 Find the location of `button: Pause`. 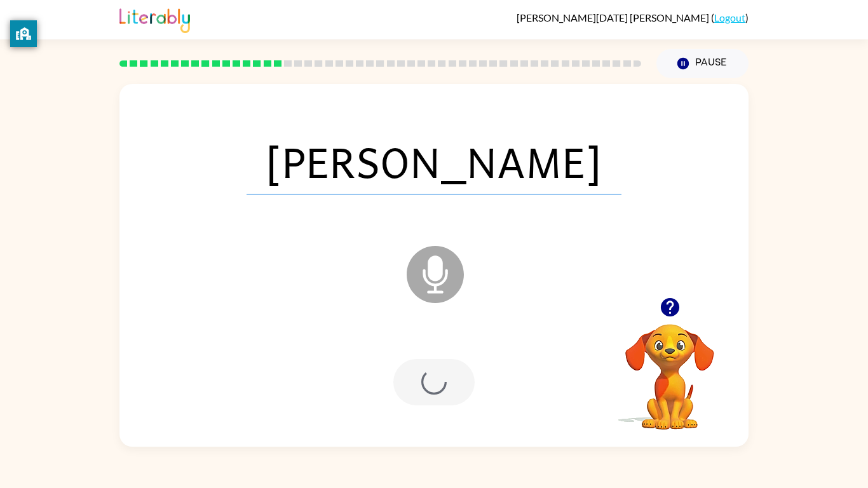

button: Pause is located at coordinates (701, 64).